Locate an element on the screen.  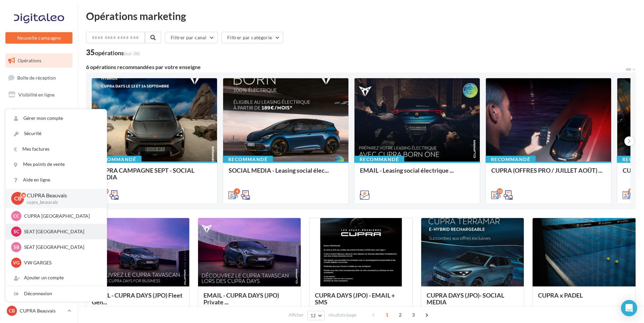
span: Opérations is located at coordinates (29, 60).